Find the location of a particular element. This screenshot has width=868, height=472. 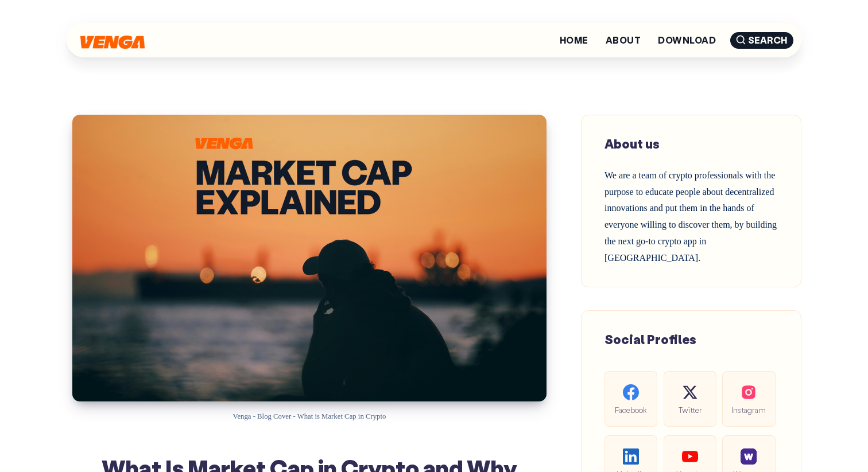

span: Search is located at coordinates (762, 40).